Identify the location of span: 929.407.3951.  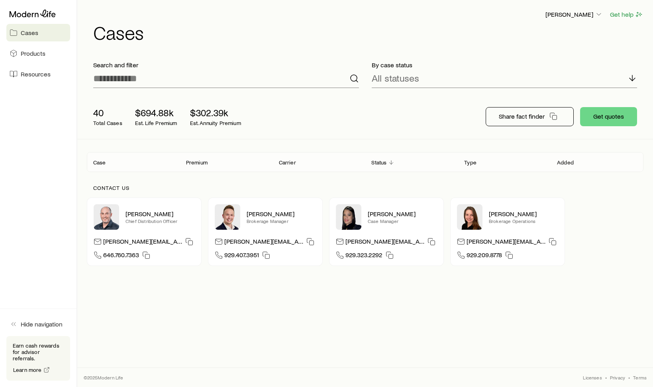
(241, 256).